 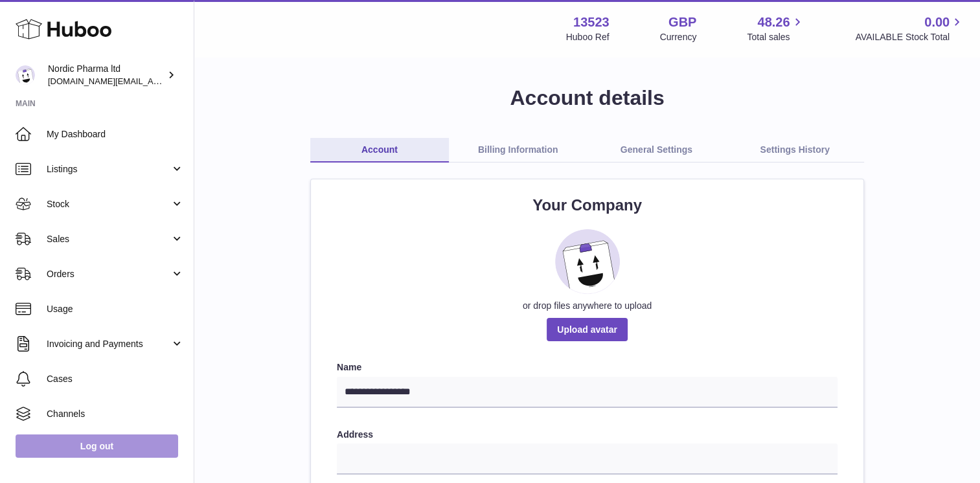 What do you see at coordinates (25, 75) in the screenshot?
I see `img: accounts.uk@nordicpharma.com` at bounding box center [25, 75].